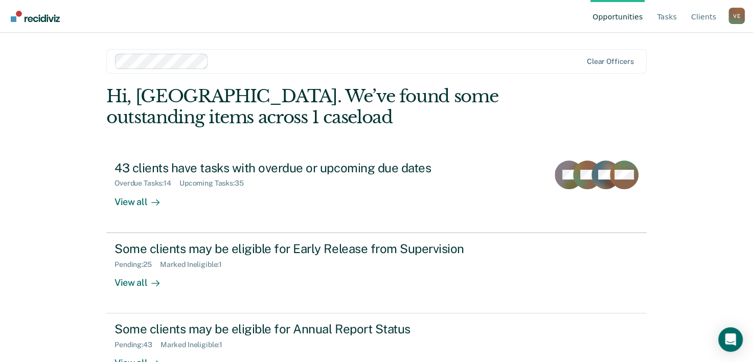  Describe the element at coordinates (610, 61) in the screenshot. I see `div: Clear officers` at that location.